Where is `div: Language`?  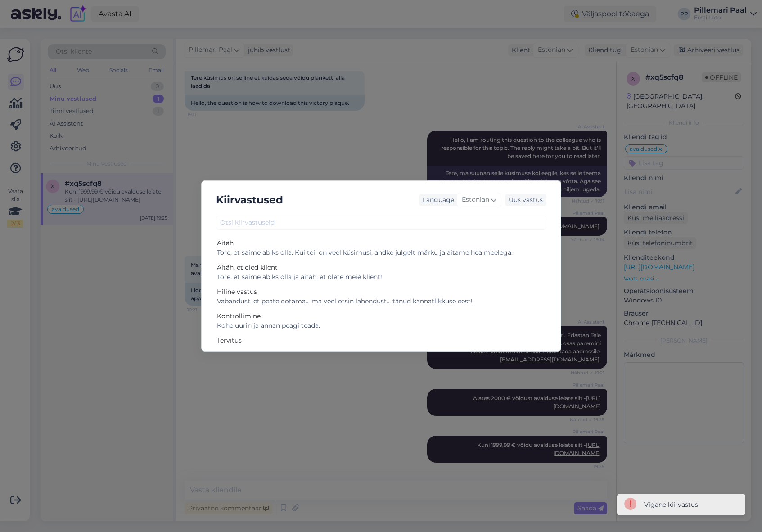 div: Language is located at coordinates (437, 200).